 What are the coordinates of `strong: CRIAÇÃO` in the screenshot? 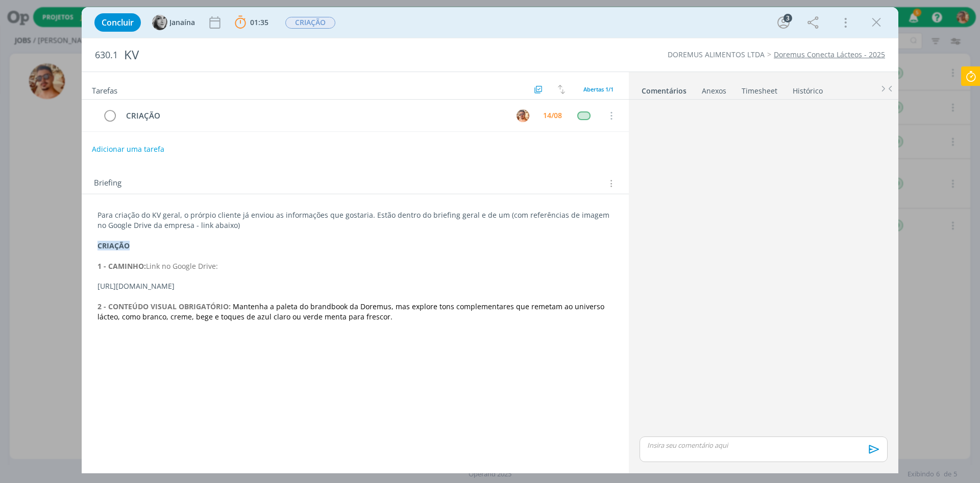 It's located at (114, 245).